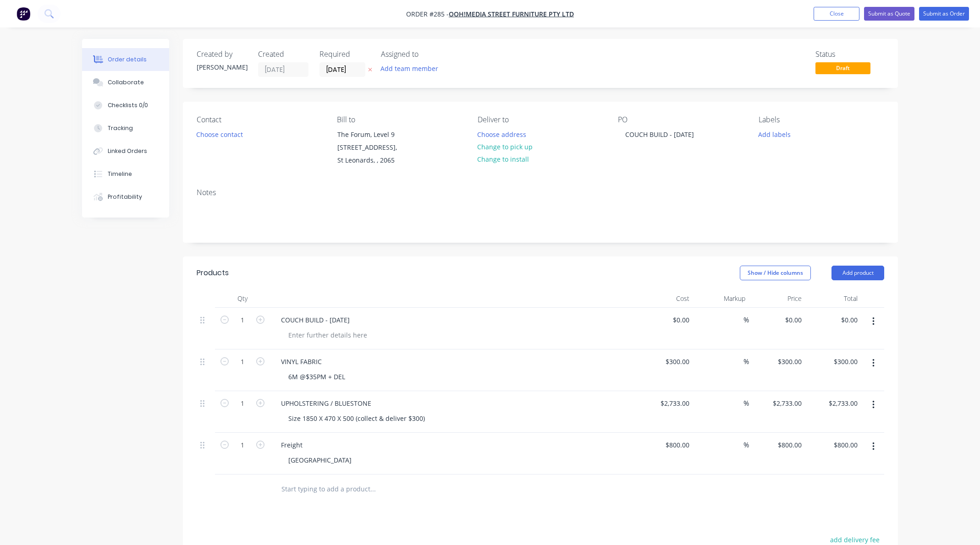  Describe the element at coordinates (502, 134) in the screenshot. I see `button: Choose address` at that location.